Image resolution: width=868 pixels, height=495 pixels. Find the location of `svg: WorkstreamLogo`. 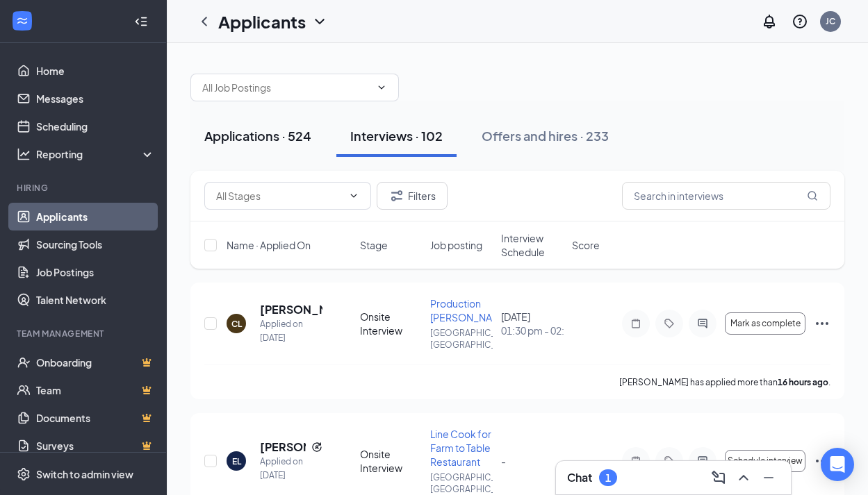

svg: WorkstreamLogo is located at coordinates (22, 21).